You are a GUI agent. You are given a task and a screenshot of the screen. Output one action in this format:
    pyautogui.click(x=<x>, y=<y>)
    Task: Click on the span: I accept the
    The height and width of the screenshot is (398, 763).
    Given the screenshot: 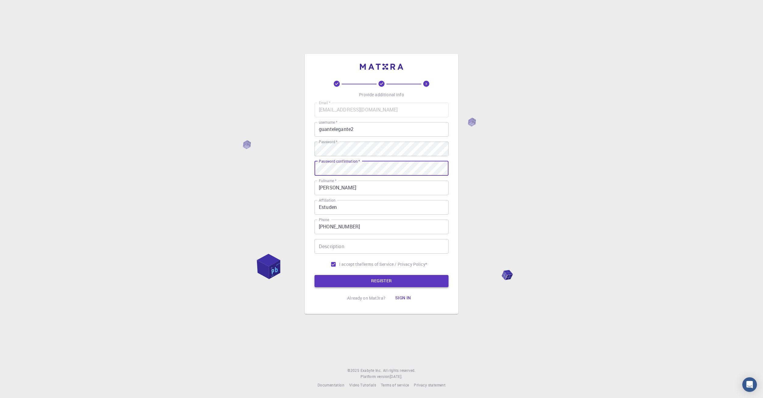 What is the action you would take?
    pyautogui.click(x=350, y=264)
    